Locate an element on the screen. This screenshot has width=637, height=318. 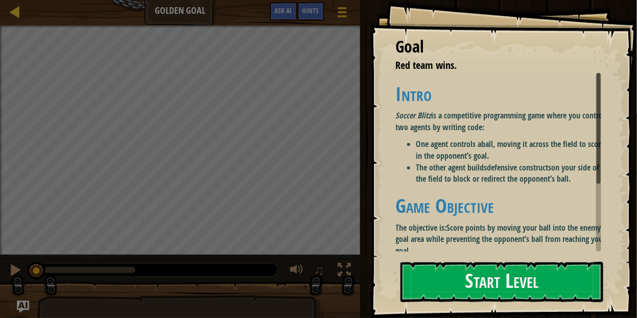
span: Ask AI is located at coordinates (283, 10).